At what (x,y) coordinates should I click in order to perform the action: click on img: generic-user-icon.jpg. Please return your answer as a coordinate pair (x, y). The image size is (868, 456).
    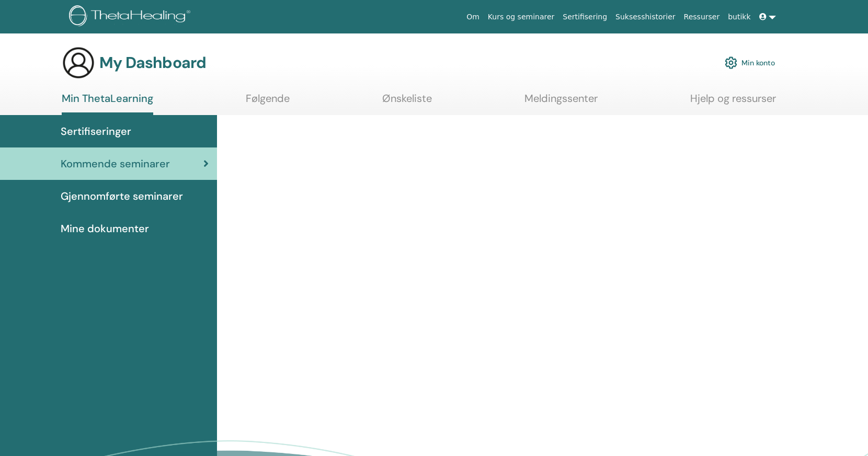
    Looking at the image, I should click on (79, 63).